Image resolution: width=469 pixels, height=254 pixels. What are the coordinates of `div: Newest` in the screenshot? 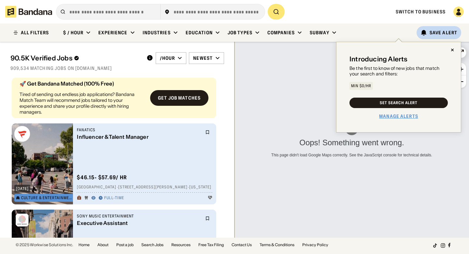 It's located at (203, 58).